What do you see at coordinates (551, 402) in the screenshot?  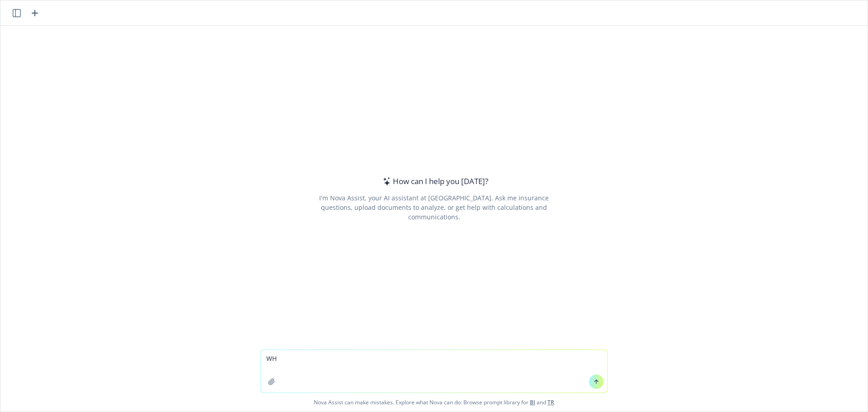 I see `a: TR` at bounding box center [551, 402].